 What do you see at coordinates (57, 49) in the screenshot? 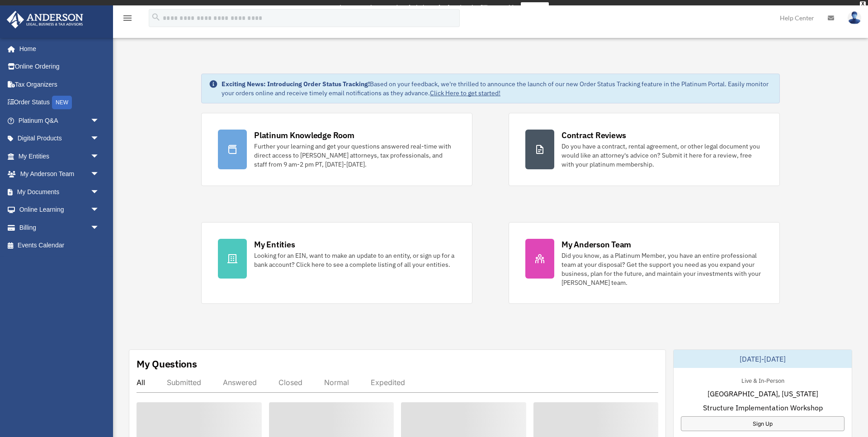
I see `a: Home` at bounding box center [57, 49].